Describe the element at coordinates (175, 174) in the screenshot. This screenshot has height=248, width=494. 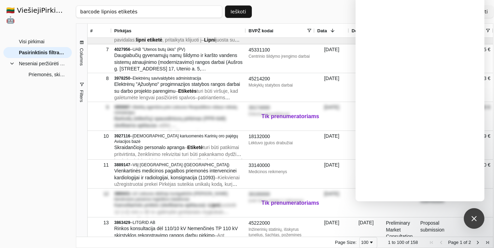
I see `span: Vienkartinės medicinos pagalbos priemonės intervencinei kardiologijai ir radiologijai, konsignaci...` at that location.